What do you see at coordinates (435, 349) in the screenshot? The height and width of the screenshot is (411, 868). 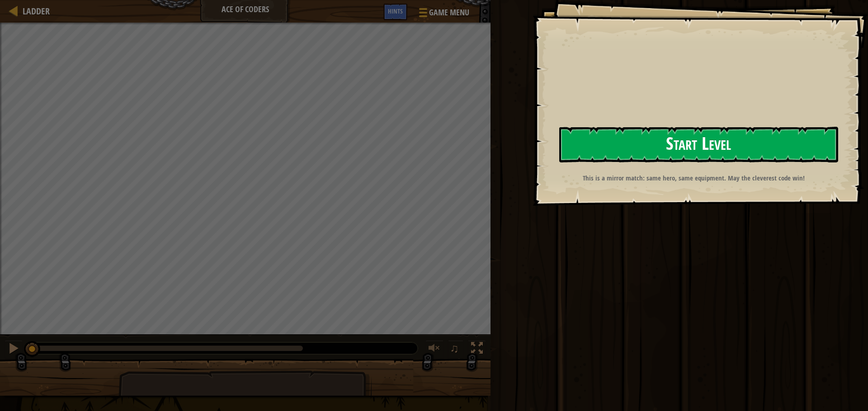 I see `button: Adjust volume` at bounding box center [435, 349].